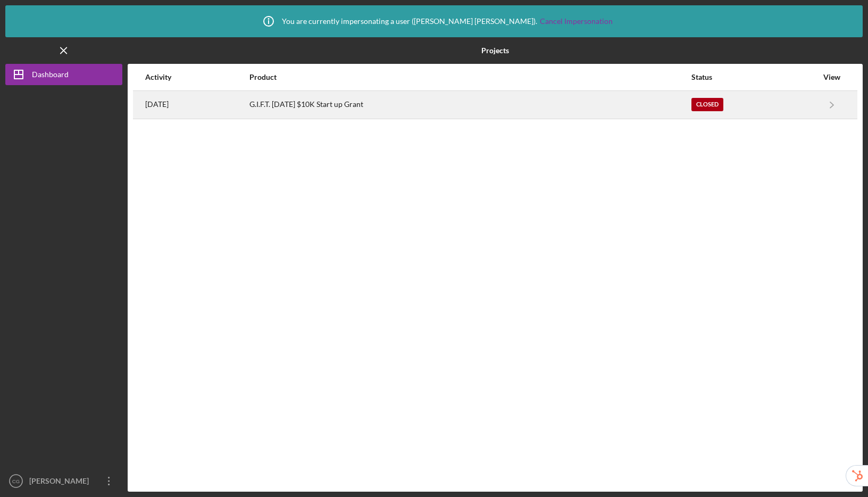 This screenshot has height=497, width=868. Describe the element at coordinates (831, 77) in the screenshot. I see `div: View` at that location.